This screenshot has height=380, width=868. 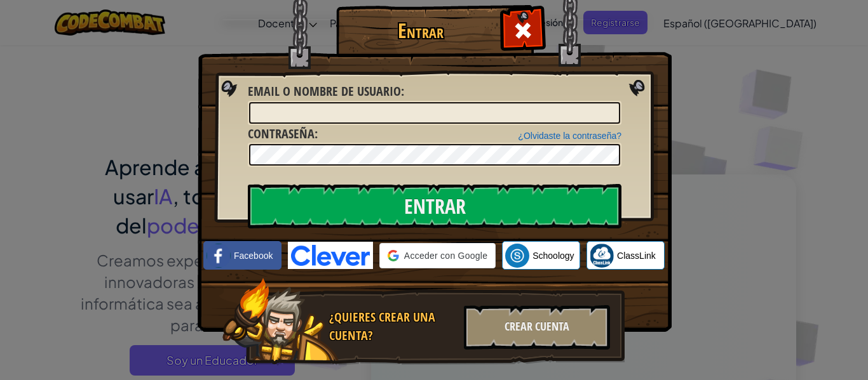 What do you see at coordinates (420, 30) in the screenshot?
I see `h1: Entrar` at bounding box center [420, 30].